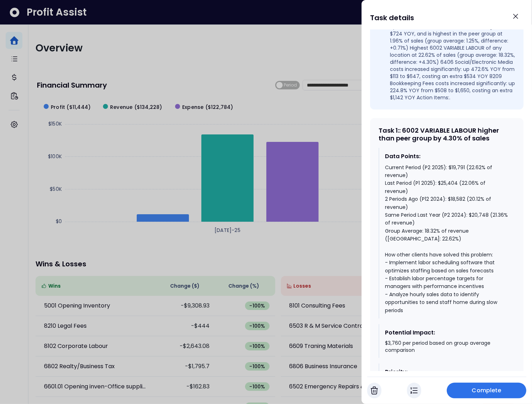 This screenshot has width=532, height=404. Describe the element at coordinates (448, 333) in the screenshot. I see `div: Potential Impact:` at that location.